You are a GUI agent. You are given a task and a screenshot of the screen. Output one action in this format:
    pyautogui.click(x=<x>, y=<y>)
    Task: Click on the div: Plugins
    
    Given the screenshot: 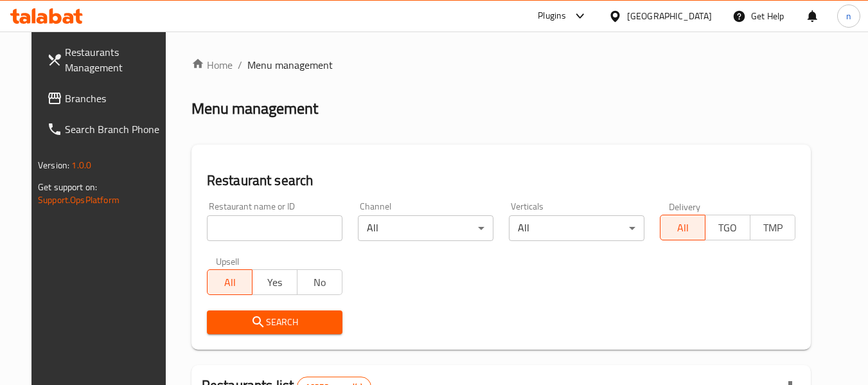 What is the action you would take?
    pyautogui.click(x=552, y=16)
    